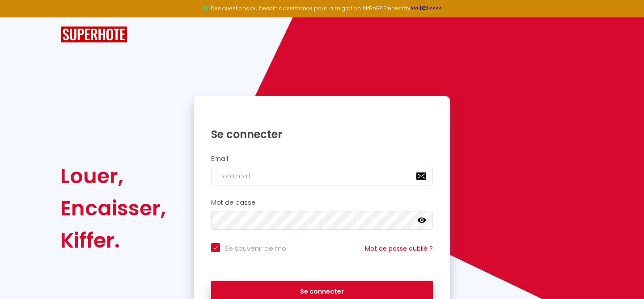 The image size is (644, 299). Describe the element at coordinates (322, 134) in the screenshot. I see `h1: Se connecter` at that location.